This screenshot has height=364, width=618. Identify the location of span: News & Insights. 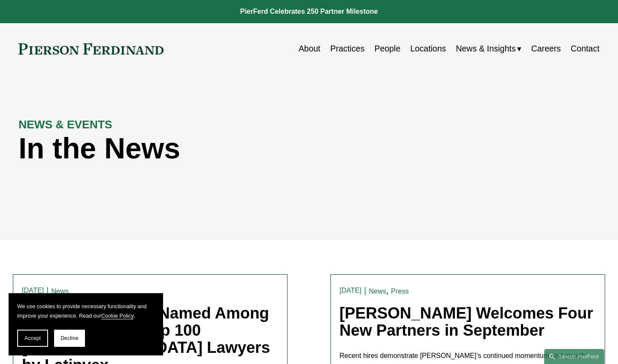
(486, 49).